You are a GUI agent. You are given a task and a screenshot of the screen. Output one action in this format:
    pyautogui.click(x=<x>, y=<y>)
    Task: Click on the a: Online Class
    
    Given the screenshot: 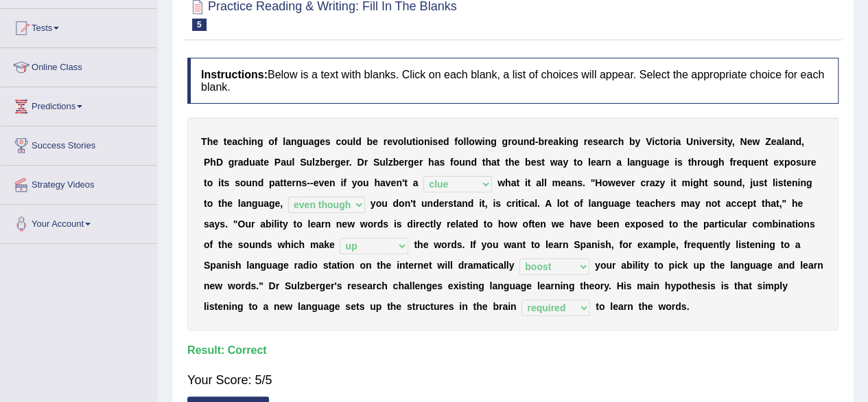 What is the action you would take?
    pyautogui.click(x=79, y=65)
    